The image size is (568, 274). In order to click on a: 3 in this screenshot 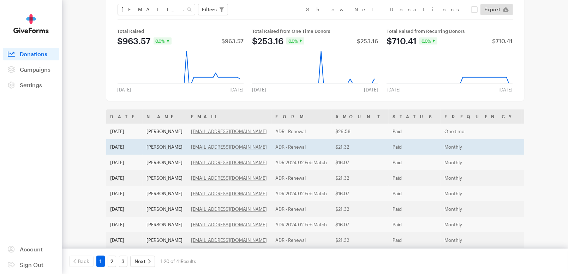, I will do `click(123, 261)`.